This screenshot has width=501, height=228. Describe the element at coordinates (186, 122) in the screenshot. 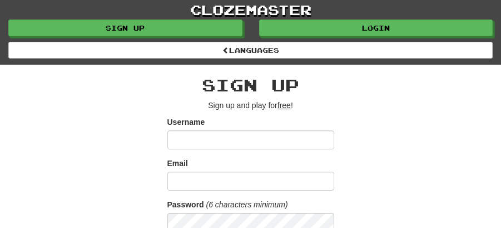

I see `label: Username` at that location.